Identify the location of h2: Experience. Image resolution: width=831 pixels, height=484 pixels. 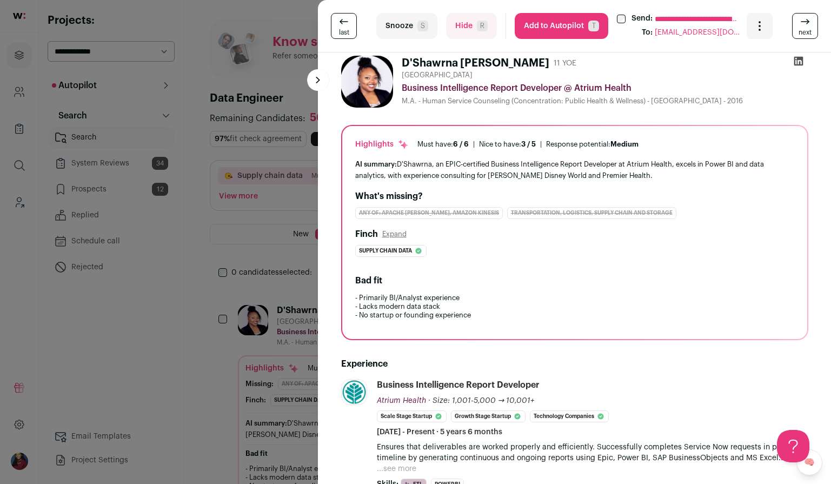
(575, 364).